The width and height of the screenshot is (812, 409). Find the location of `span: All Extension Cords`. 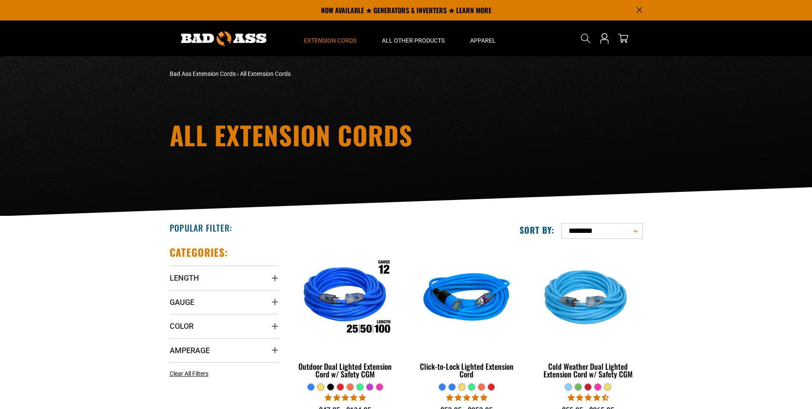

span: All Extension Cords is located at coordinates (265, 74).